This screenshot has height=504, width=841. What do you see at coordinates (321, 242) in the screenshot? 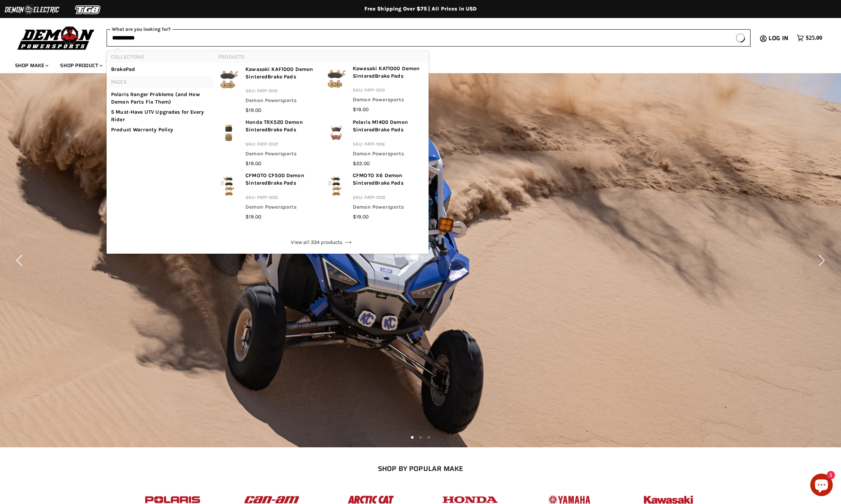
I see `div: View All` at bounding box center [321, 242].